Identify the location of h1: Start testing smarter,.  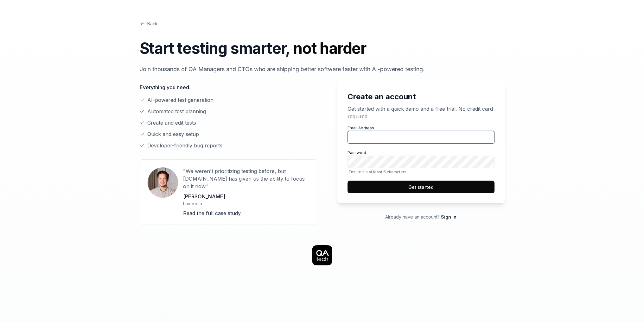
(322, 48).